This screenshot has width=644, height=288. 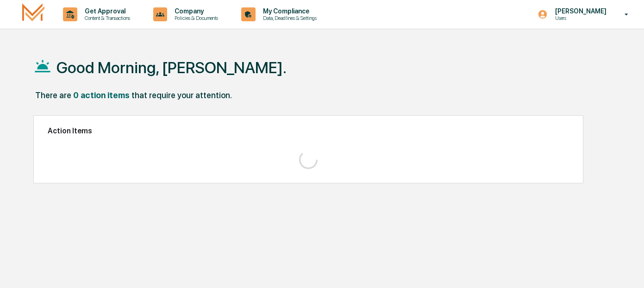 What do you see at coordinates (106, 18) in the screenshot?
I see `p: Content & Transactions` at bounding box center [106, 18].